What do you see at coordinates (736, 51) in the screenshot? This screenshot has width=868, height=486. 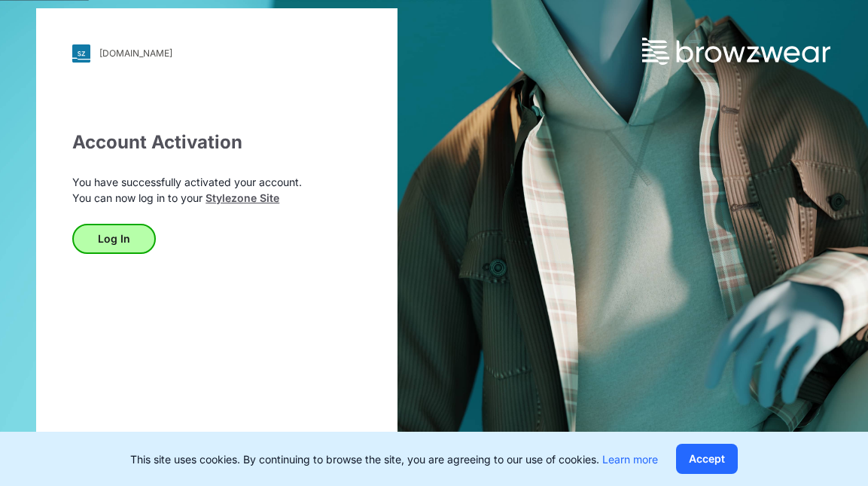 I see `img: browzwear-logo.73288ffb.svg` at bounding box center [736, 51].